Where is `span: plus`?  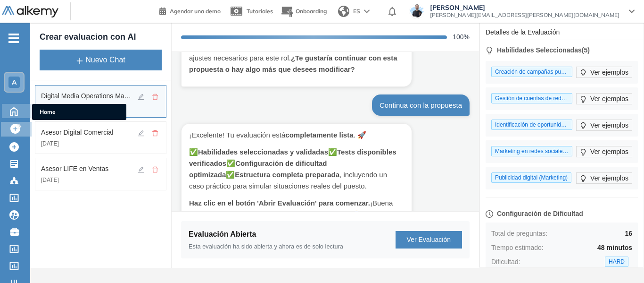
span: plus is located at coordinates (80, 60).